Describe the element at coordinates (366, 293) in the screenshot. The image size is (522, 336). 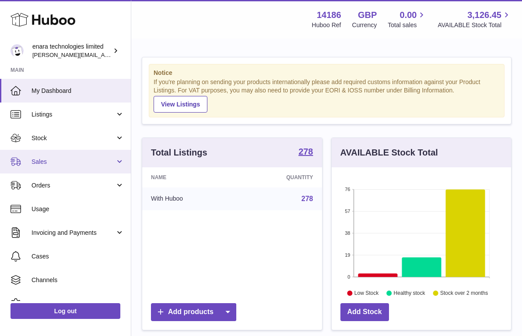
I see `text: Low Stock` at that location.